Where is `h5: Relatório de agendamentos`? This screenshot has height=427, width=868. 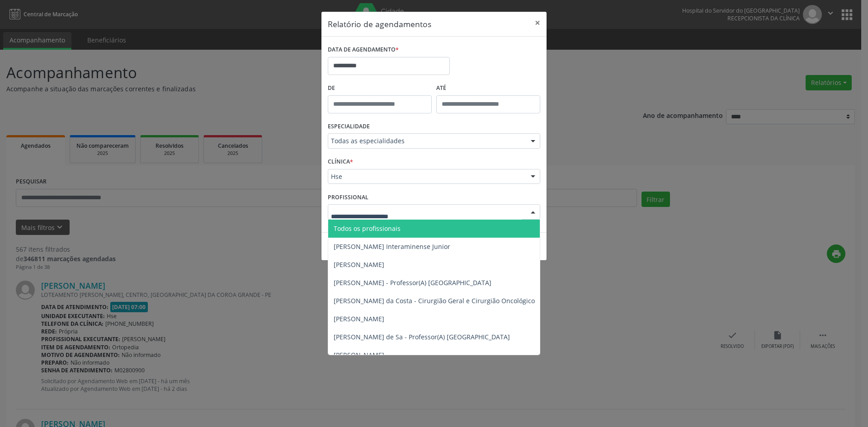 h5: Relatório de agendamentos is located at coordinates (380, 24).